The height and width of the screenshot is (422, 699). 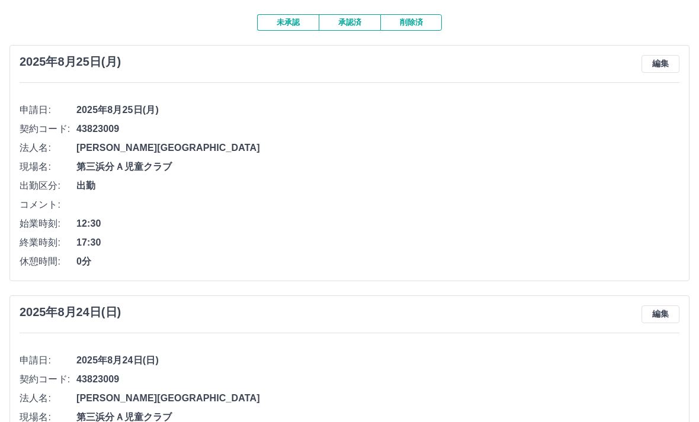 I want to click on h3: 2025年8月24日(日), so click(x=70, y=313).